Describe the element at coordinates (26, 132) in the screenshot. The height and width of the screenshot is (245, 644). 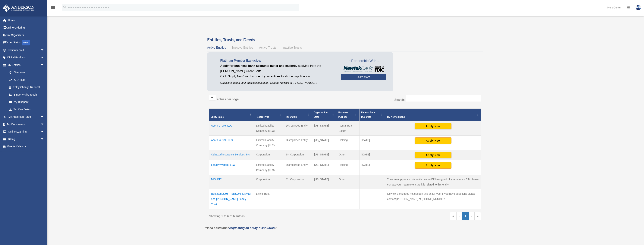
I see `a: Online Learningarrow_drop_down` at that location.